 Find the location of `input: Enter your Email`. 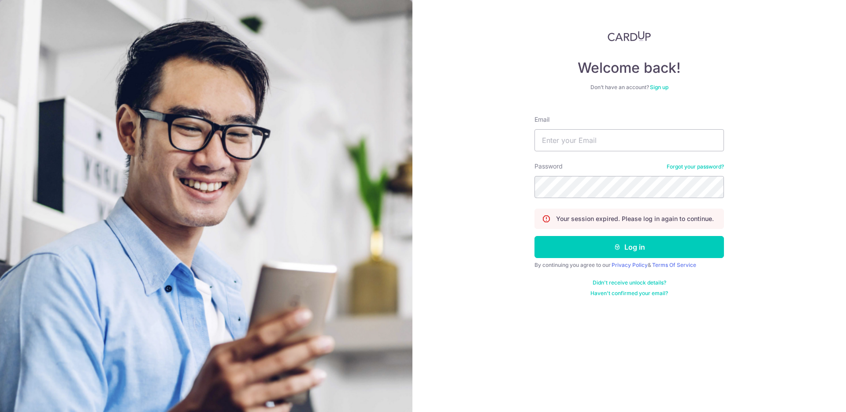

input: Enter your Email is located at coordinates (629, 140).